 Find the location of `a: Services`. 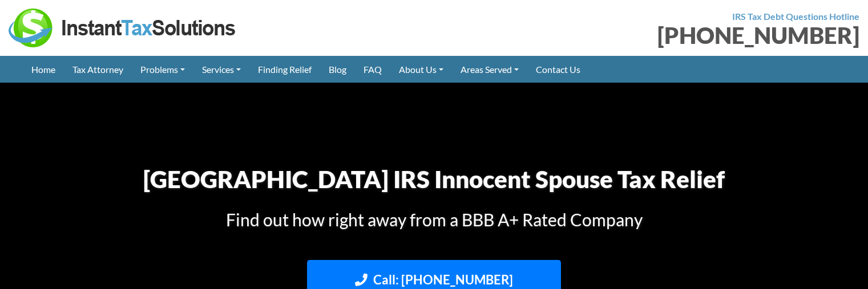

a: Services is located at coordinates (221, 69).